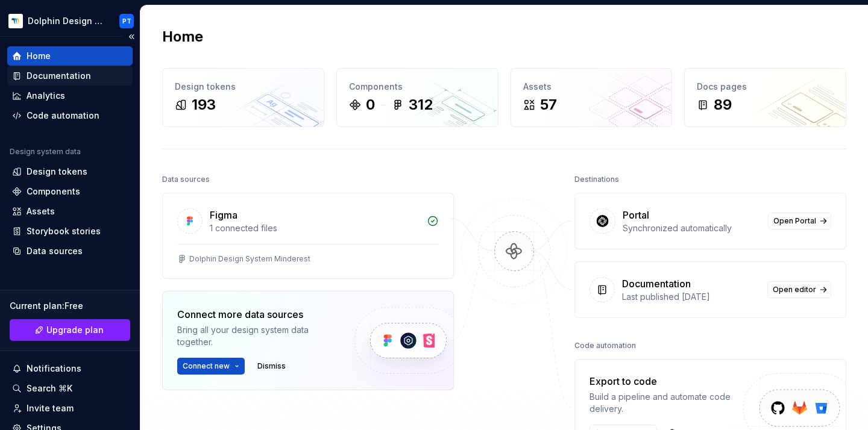  What do you see at coordinates (75, 330) in the screenshot?
I see `span: Upgrade plan` at bounding box center [75, 330].